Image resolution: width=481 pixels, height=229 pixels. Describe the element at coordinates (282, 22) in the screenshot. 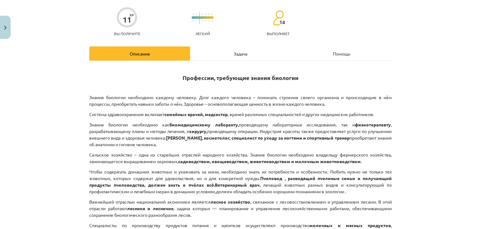

I see `font: 14` at that location.